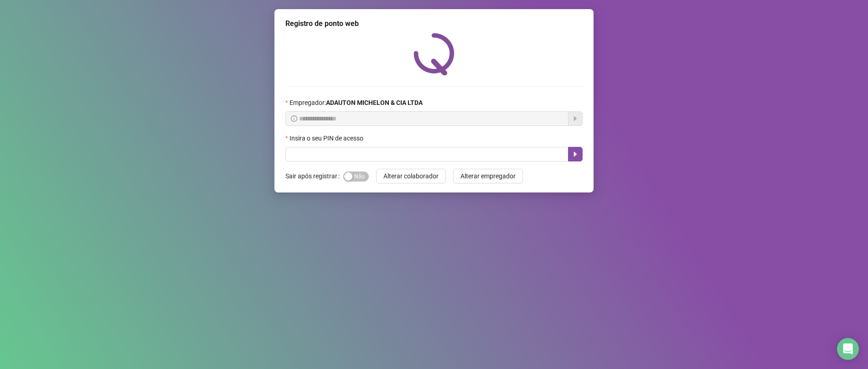  Describe the element at coordinates (356, 103) in the screenshot. I see `span: Empregador :` at that location.